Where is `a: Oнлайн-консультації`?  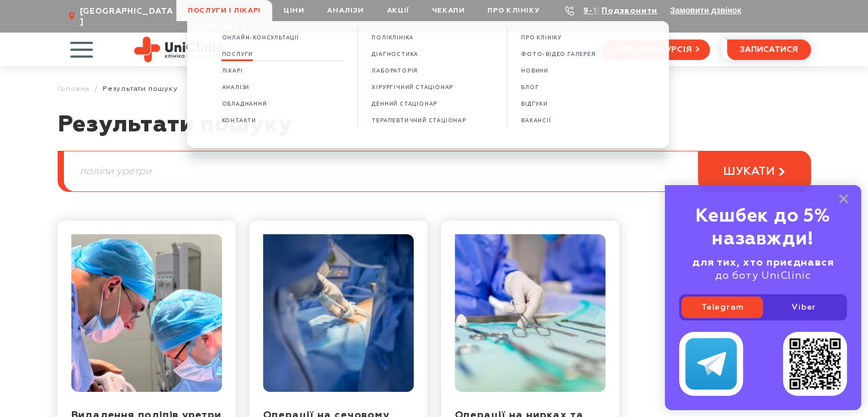
a: Oнлайн-консультації is located at coordinates (260, 38).